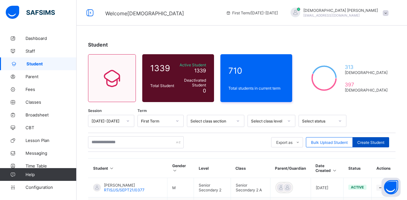 Image resolution: width=407 pixels, height=200 pixels. What do you see at coordinates (30, 12) in the screenshot?
I see `img: safsims` at bounding box center [30, 12].